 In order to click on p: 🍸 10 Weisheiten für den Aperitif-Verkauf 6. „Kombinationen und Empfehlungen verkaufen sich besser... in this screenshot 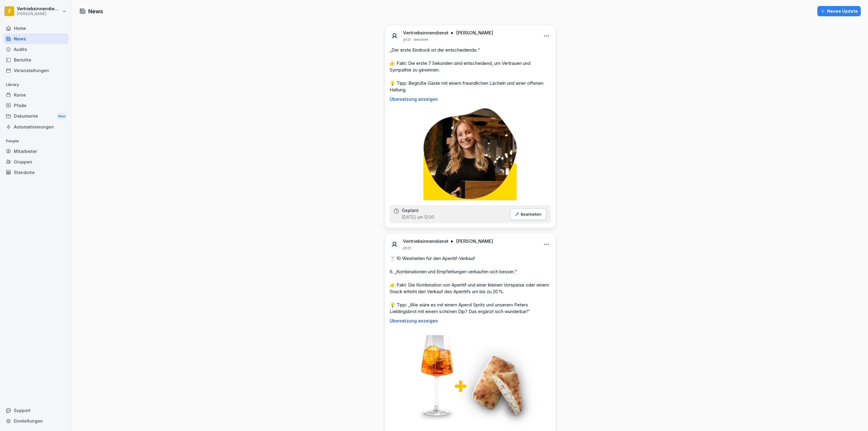, I will do `click(470, 285)`.